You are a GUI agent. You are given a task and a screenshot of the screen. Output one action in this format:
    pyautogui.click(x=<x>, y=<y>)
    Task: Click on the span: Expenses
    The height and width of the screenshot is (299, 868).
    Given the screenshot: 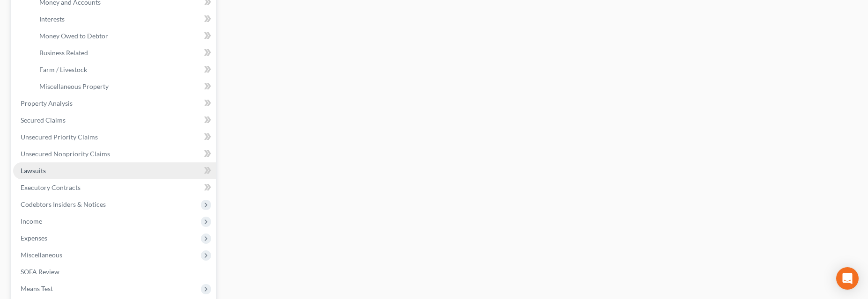 What is the action you would take?
    pyautogui.click(x=34, y=238)
    